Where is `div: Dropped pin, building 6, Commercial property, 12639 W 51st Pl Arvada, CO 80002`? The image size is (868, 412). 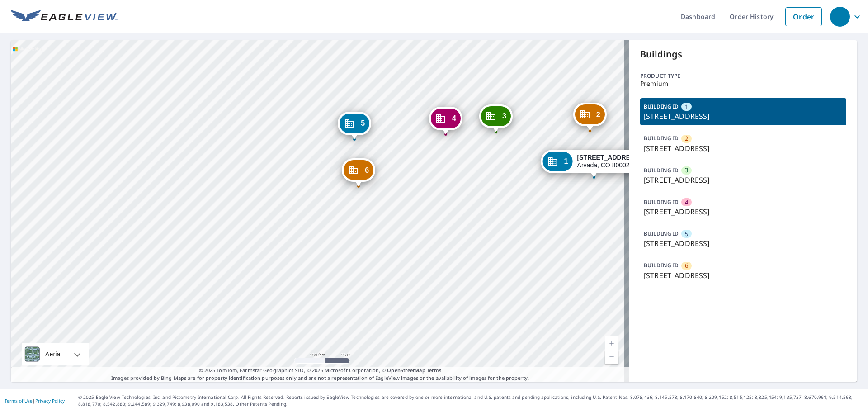
div: Dropped pin, building 6, Commercial property, 12639 W 51st Pl Arvada, CO 80002 is located at coordinates (359, 173).